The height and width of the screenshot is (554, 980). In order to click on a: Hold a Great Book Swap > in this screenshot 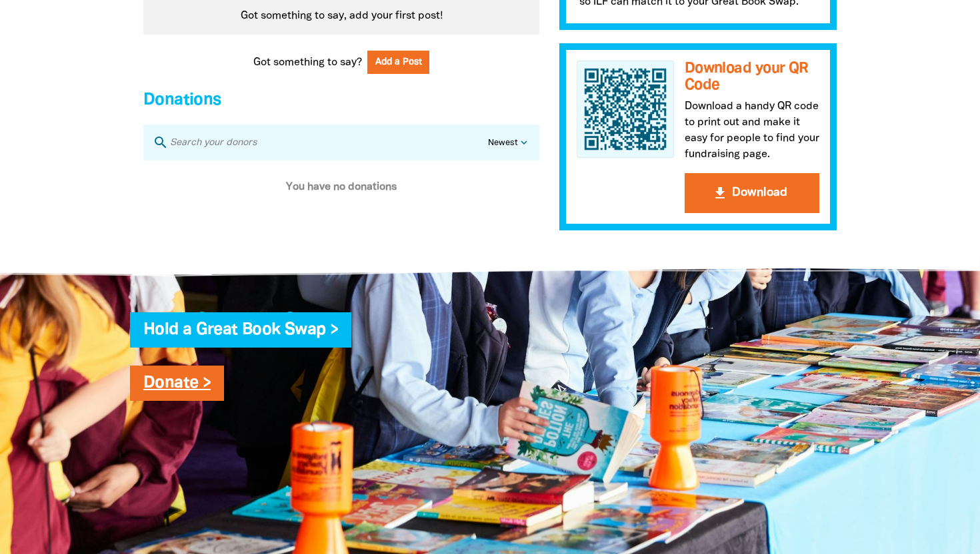, I will do `click(241, 330)`.